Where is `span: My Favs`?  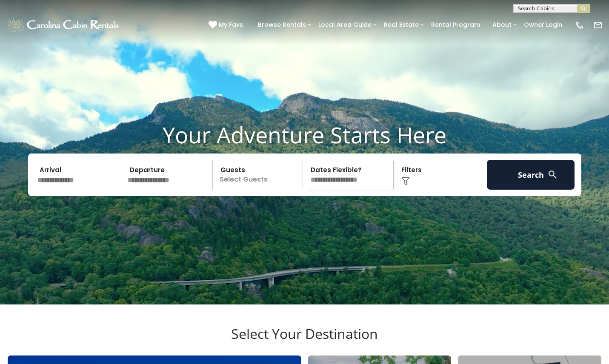 span: My Favs is located at coordinates (231, 25).